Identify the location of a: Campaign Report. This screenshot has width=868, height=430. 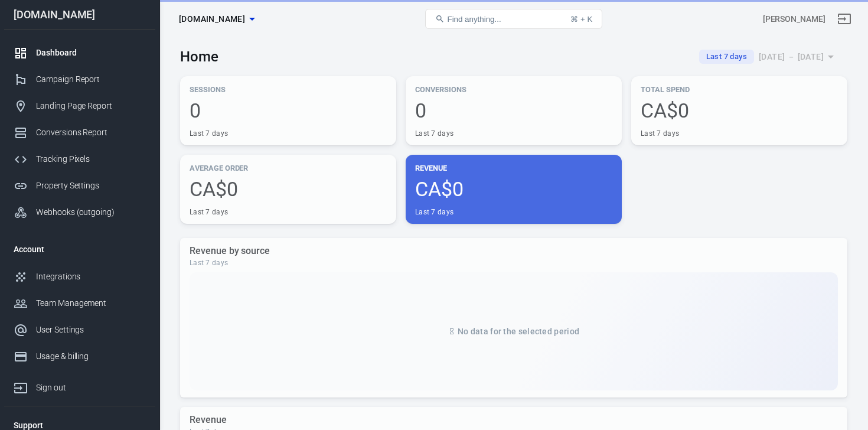
(79, 79).